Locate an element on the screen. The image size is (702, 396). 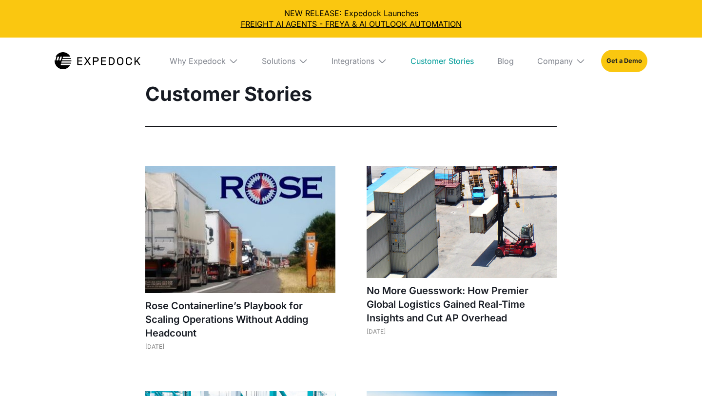
h1: No More Guesswork: How Premier Global Logistics Gained Real-Time Insights and Cut AP Overhead is located at coordinates (462, 304).